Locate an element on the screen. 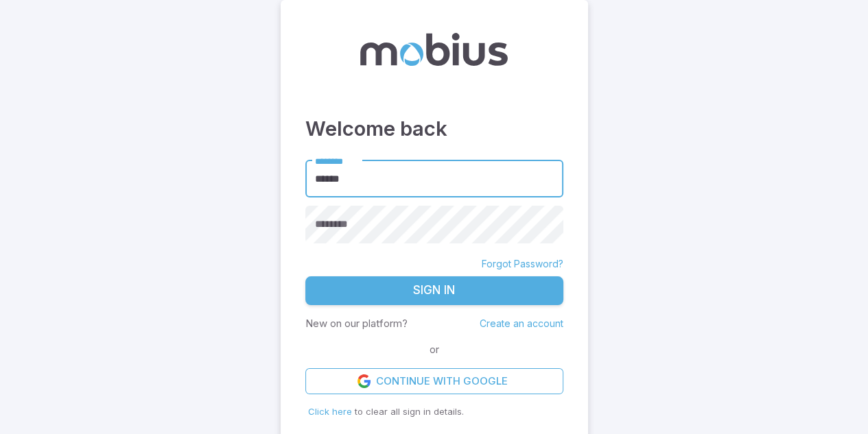  a: Forgot Password? is located at coordinates (522, 264).